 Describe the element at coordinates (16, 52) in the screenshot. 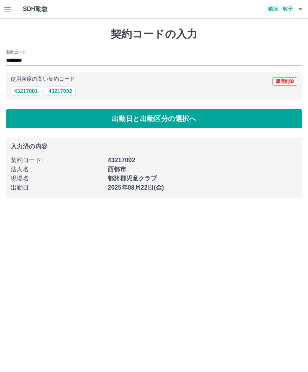

I see `h2: 契約コード` at that location.